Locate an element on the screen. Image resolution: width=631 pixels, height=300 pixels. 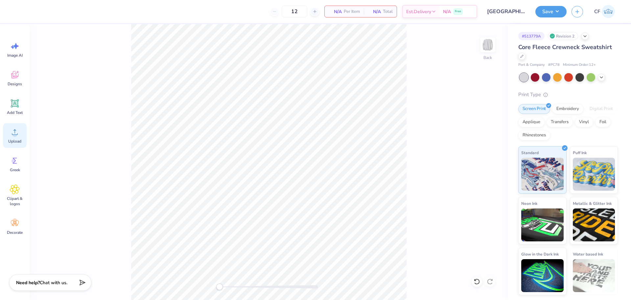
span: Minimum Order: 12 + is located at coordinates (580, 65).